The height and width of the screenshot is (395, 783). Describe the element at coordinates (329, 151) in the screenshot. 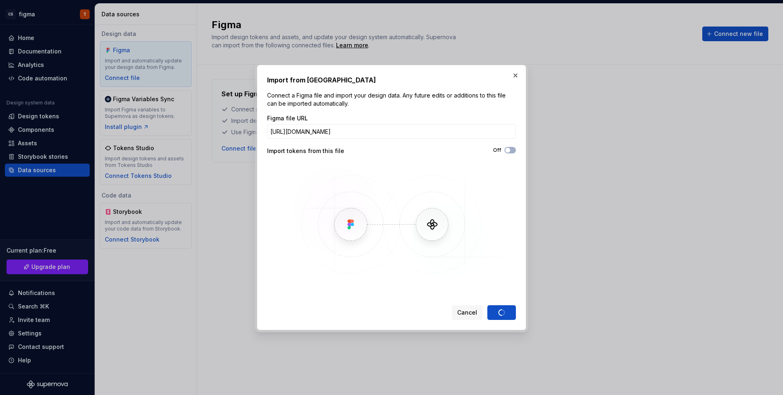

I see `div: Import tokens from this file` at that location.